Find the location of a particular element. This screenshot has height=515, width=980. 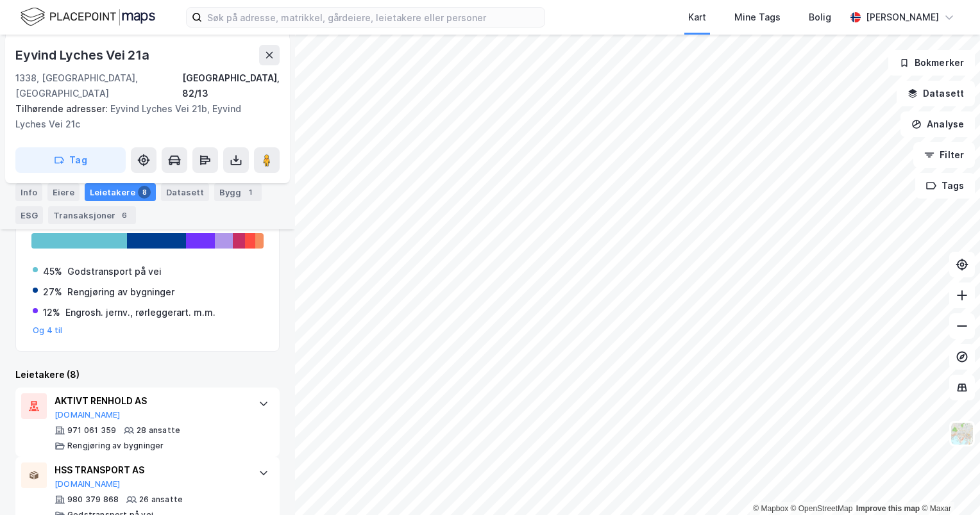

div: Datasett is located at coordinates (185, 192).